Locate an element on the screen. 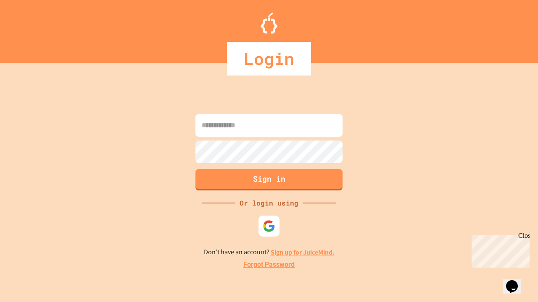  img: google-icon.svg is located at coordinates (269, 226).